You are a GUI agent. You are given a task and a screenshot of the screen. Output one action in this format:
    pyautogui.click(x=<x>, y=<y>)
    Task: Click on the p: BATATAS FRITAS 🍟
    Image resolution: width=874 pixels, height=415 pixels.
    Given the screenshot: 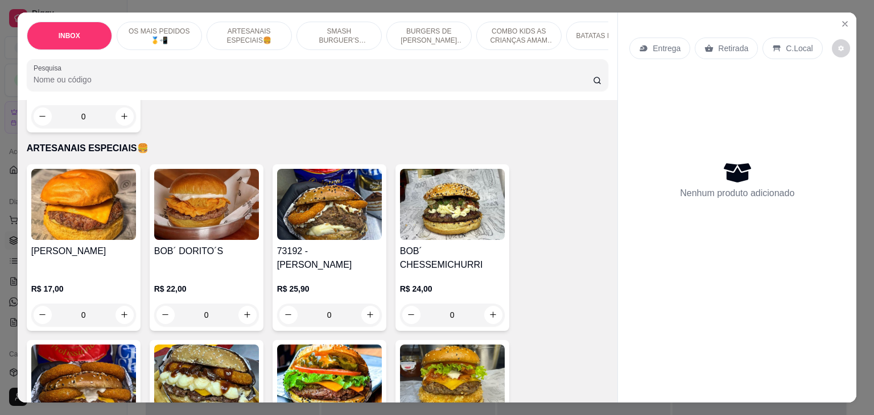 What is the action you would take?
    pyautogui.click(x=608, y=36)
    